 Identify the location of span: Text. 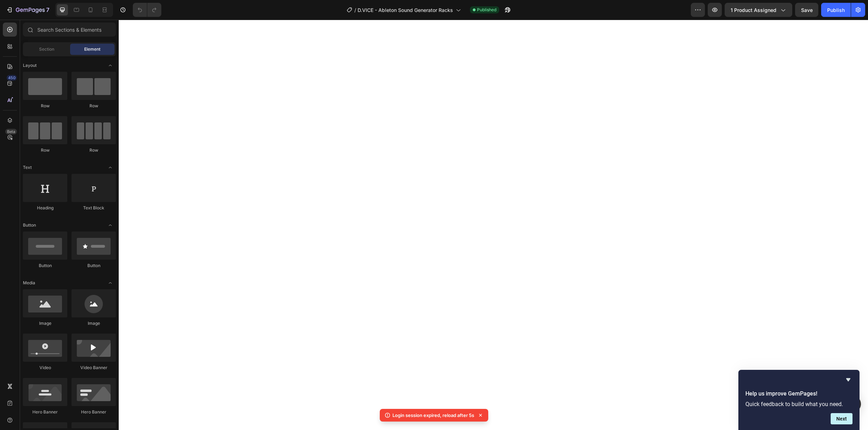
(27, 167).